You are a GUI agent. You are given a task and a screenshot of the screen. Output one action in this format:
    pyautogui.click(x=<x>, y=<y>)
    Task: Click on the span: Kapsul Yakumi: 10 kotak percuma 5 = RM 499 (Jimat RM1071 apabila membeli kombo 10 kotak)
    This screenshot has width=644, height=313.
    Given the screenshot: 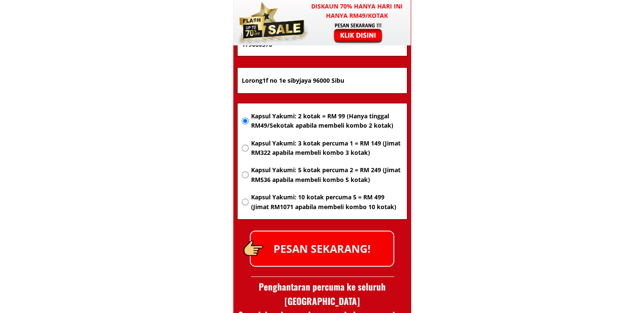 What is the action you would take?
    pyautogui.click(x=326, y=202)
    